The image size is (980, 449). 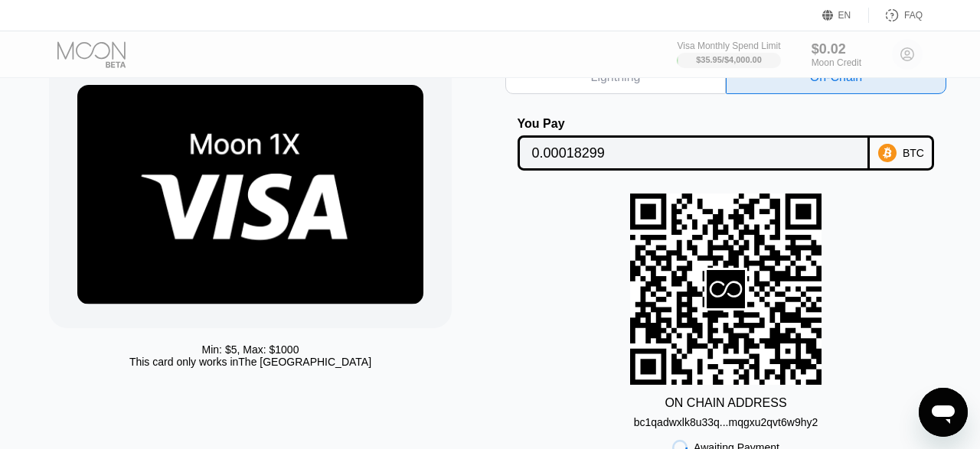 What do you see at coordinates (913, 153) in the screenshot?
I see `div: BTC` at bounding box center [913, 153].